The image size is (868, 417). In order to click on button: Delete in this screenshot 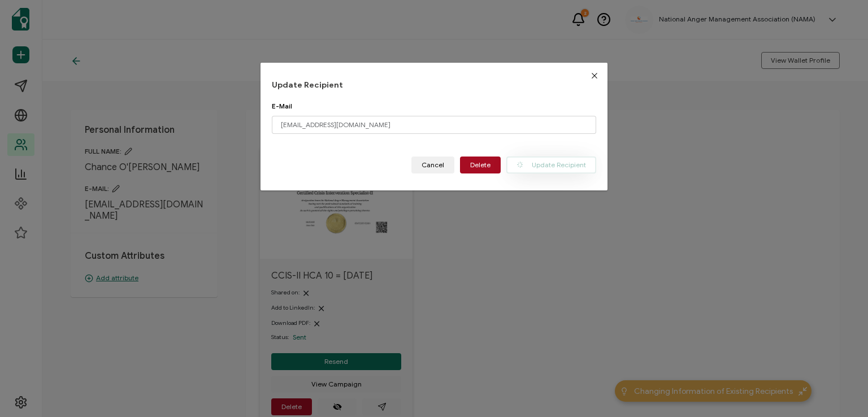, I will do `click(480, 165)`.